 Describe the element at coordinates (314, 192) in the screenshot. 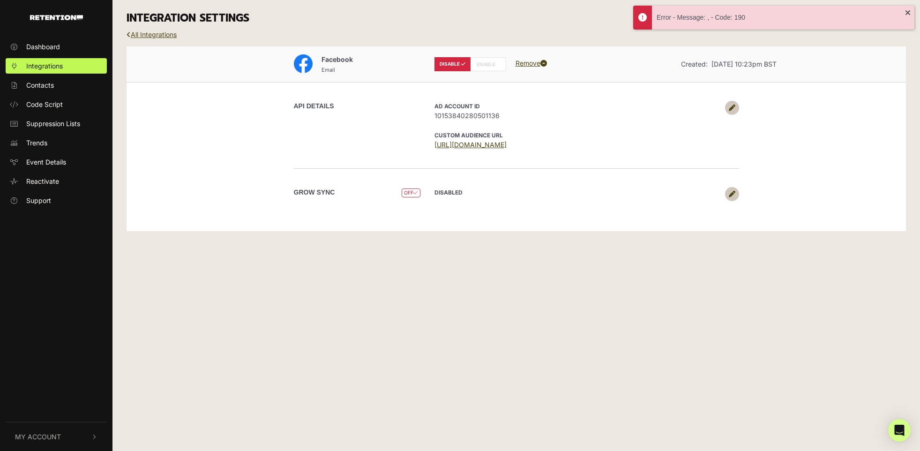

I see `label: Grow Sync` at that location.